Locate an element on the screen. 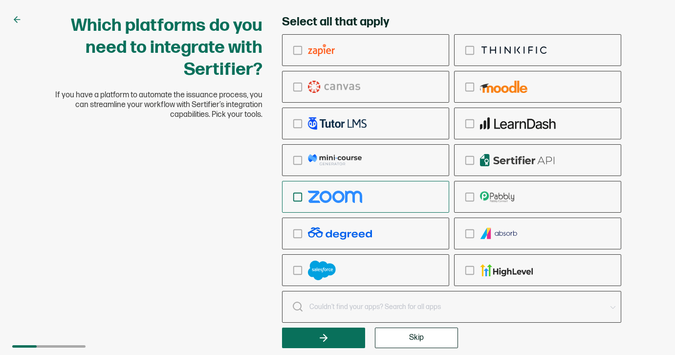 This screenshot has width=675, height=355. img: zoom is located at coordinates (335, 196).